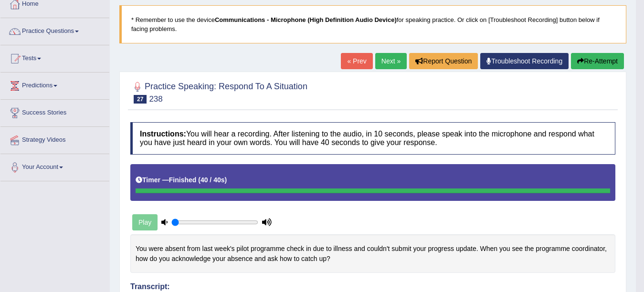 The height and width of the screenshot is (292, 644). Describe the element at coordinates (156, 99) in the screenshot. I see `small: 238` at that location.